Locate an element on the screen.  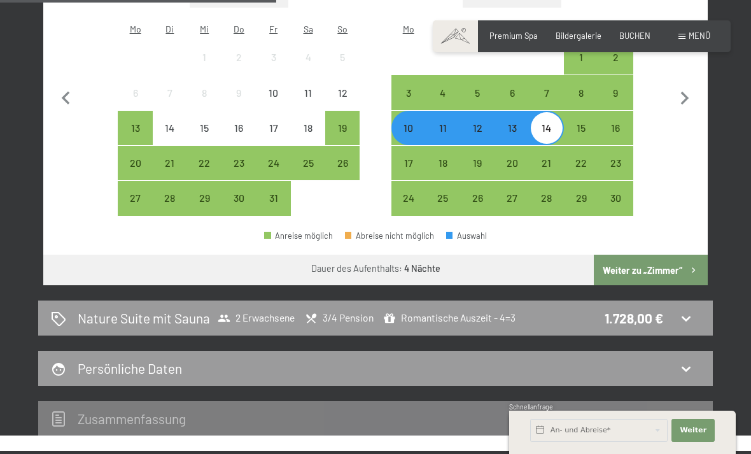
div: Wed Oct 15 2025 is located at coordinates (204, 128).